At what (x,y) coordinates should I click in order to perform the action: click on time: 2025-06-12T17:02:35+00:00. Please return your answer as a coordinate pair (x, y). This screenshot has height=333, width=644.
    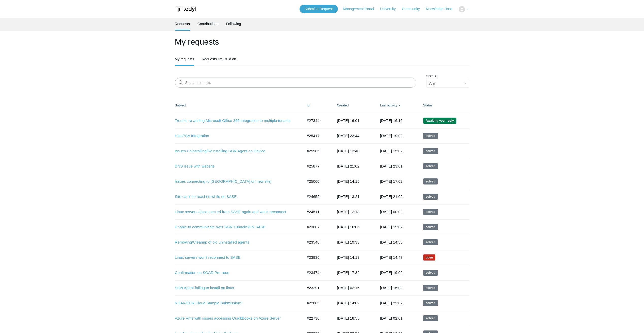
    Looking at the image, I should click on (391, 181).